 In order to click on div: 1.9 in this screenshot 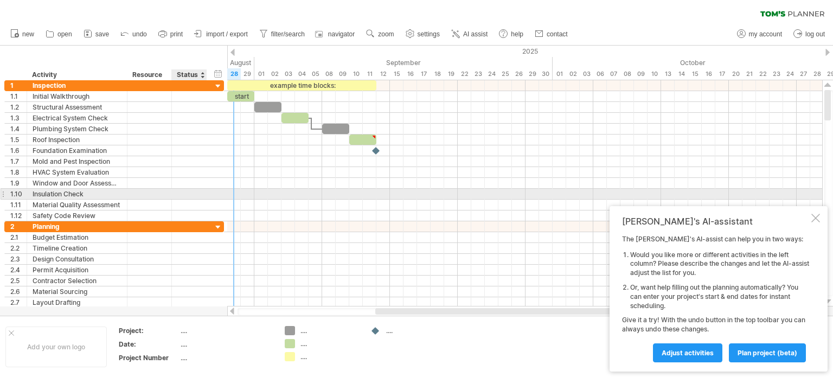, I will do `click(18, 183)`.